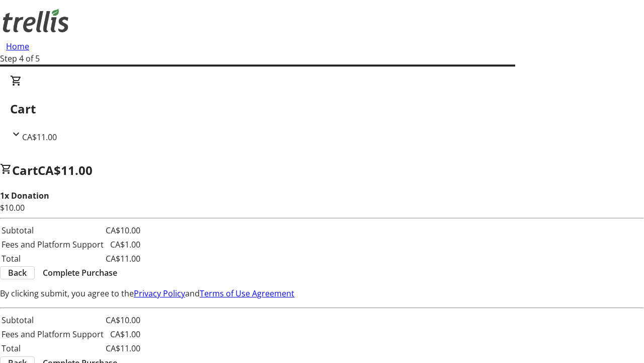 Image resolution: width=644 pixels, height=363 pixels. I want to click on span: Complete Purchase, so click(80, 273).